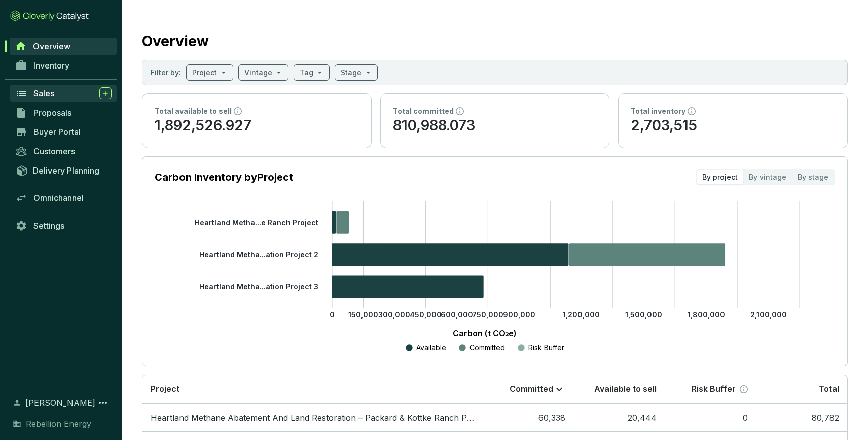 This screenshot has height=440, width=868. What do you see at coordinates (259, 286) in the screenshot?
I see `tspan: Heartland Metha...ation Project 3` at bounding box center [259, 286].